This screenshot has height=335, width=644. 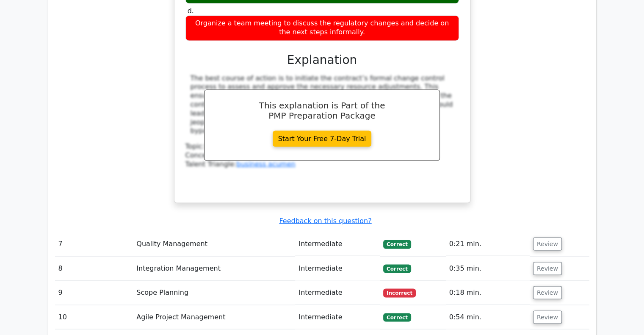 What do you see at coordinates (322, 146) in the screenshot?
I see `div: Topic:` at bounding box center [322, 146].